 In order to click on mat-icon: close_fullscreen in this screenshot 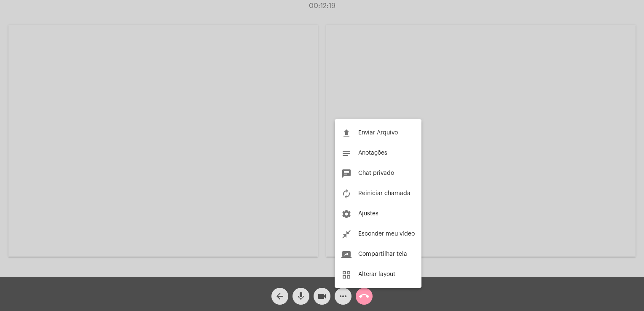, I will do `click(347, 234)`.